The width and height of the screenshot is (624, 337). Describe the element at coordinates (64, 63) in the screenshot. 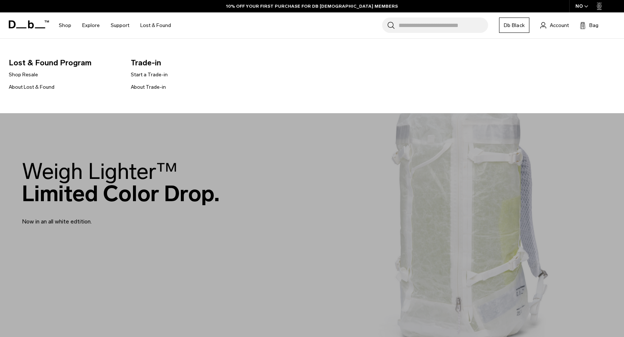

I see `span: Lost & Found Program` at that location.